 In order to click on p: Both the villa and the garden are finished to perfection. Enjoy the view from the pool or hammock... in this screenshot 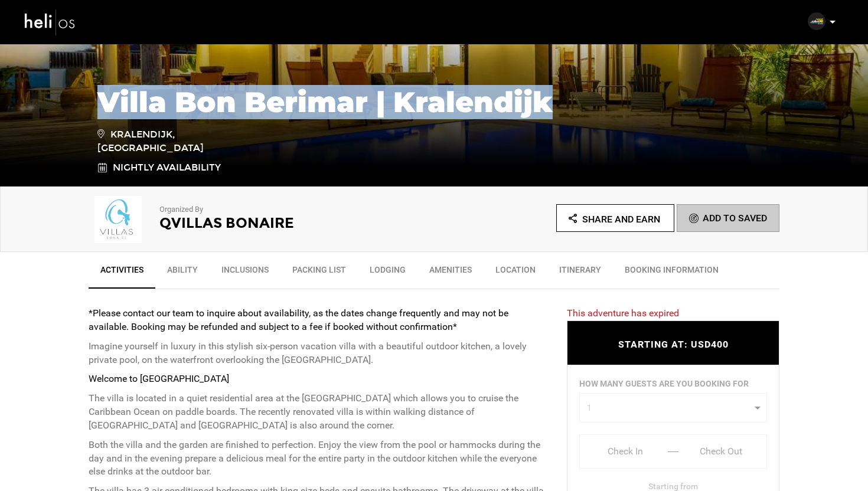, I will do `click(319, 459)`.